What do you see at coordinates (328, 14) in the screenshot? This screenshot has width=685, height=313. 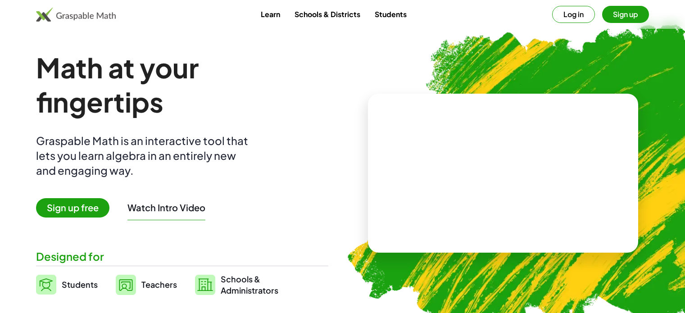 I see `a: Schools & Districts` at bounding box center [328, 14].